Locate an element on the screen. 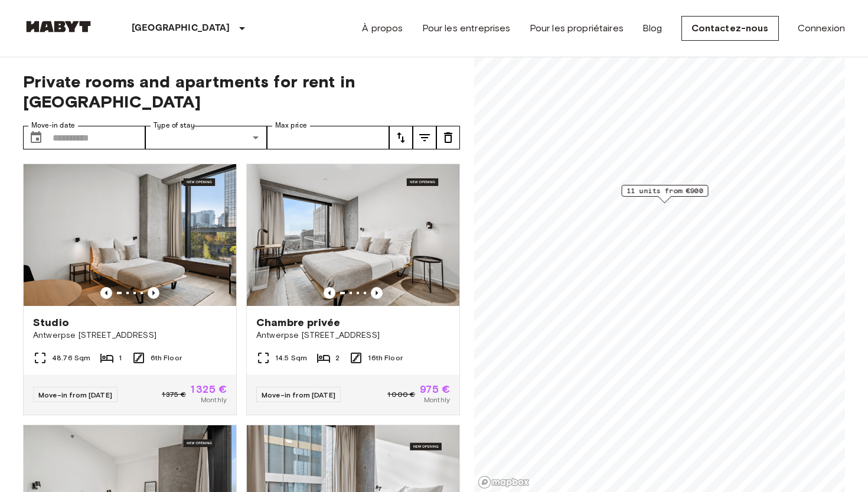 The width and height of the screenshot is (868, 492). a: Connexion is located at coordinates (821, 28).